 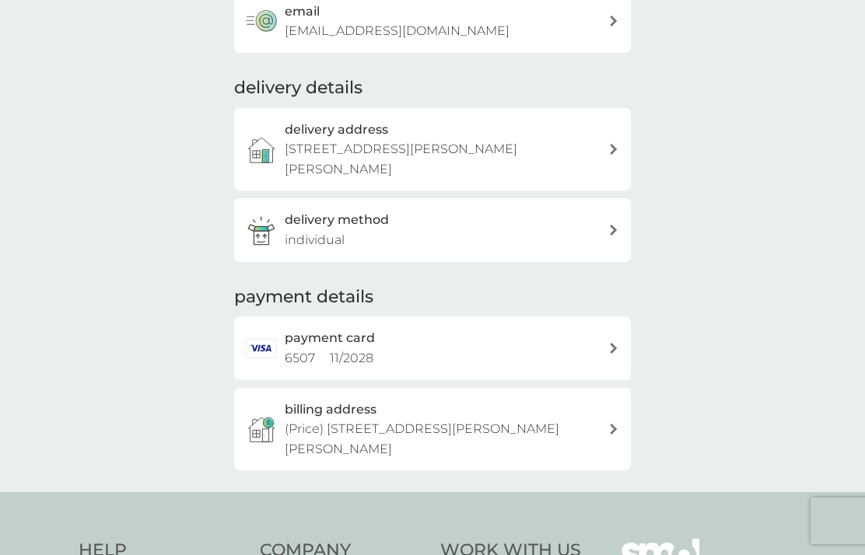 What do you see at coordinates (433, 348) in the screenshot?
I see `a: payment card6507 11/2028` at bounding box center [433, 348].